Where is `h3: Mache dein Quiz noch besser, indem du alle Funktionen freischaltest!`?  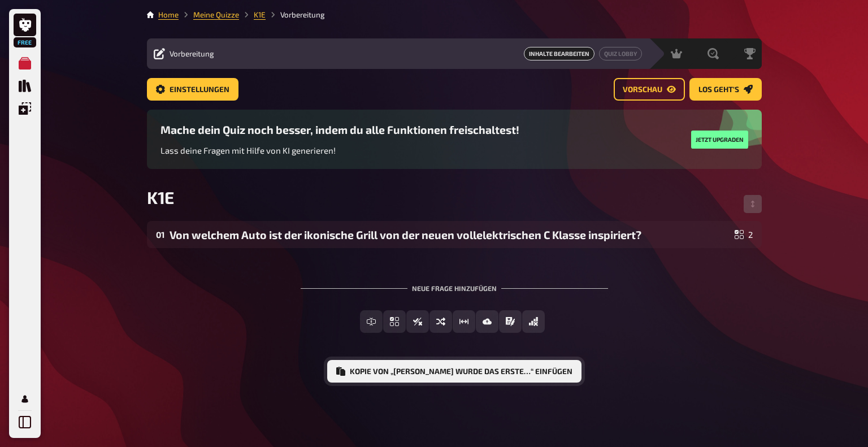 h3: Mache dein Quiz noch besser, indem du alle Funktionen freischaltest! is located at coordinates (340, 129).